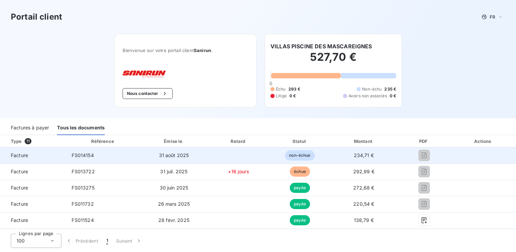 The height and width of the screenshot is (252, 516). I want to click on h6: VILLAS PISCINE DES MASCAREIGNES, so click(321, 46).